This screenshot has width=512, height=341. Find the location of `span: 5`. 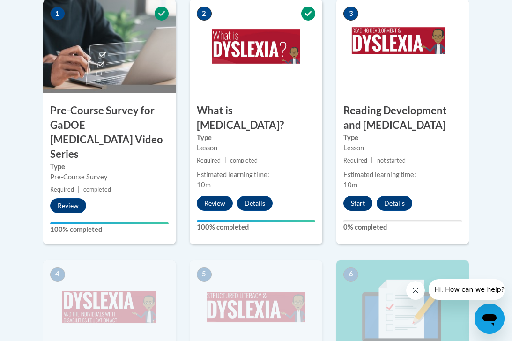

span: 5 is located at coordinates (204, 275).